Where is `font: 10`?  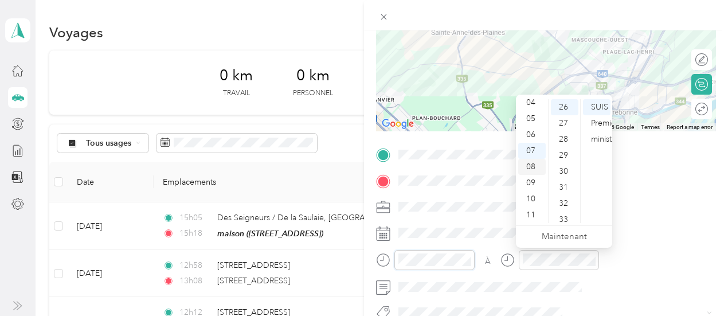 font: 10 is located at coordinates (531, 198).